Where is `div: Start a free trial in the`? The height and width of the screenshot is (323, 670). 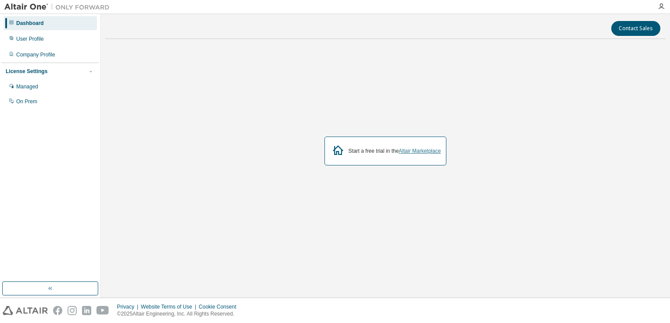
div: Start a free trial in the is located at coordinates (394, 151).